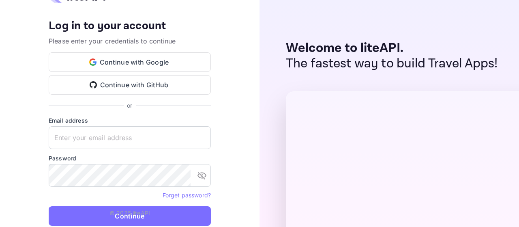  Describe the element at coordinates (130, 158) in the screenshot. I see `label: Password` at that location.